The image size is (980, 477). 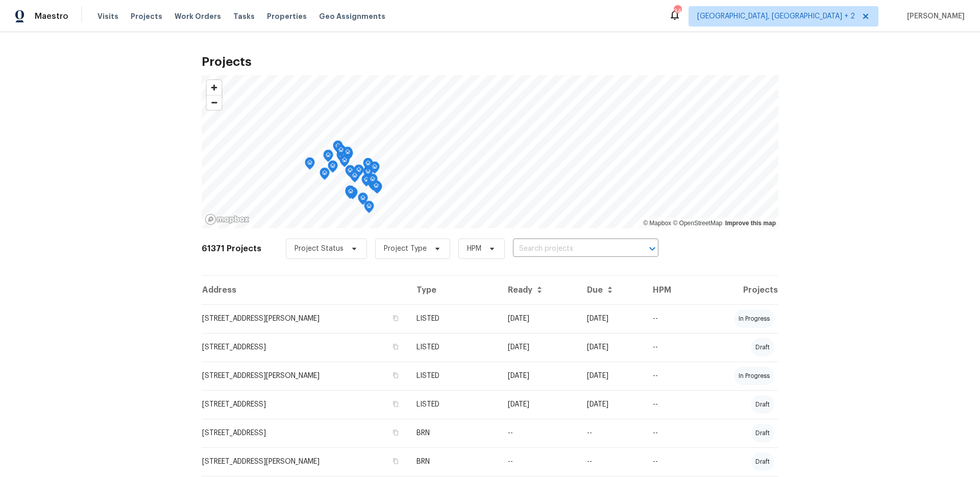 What do you see at coordinates (147, 16) in the screenshot?
I see `span: Projects` at bounding box center [147, 16].